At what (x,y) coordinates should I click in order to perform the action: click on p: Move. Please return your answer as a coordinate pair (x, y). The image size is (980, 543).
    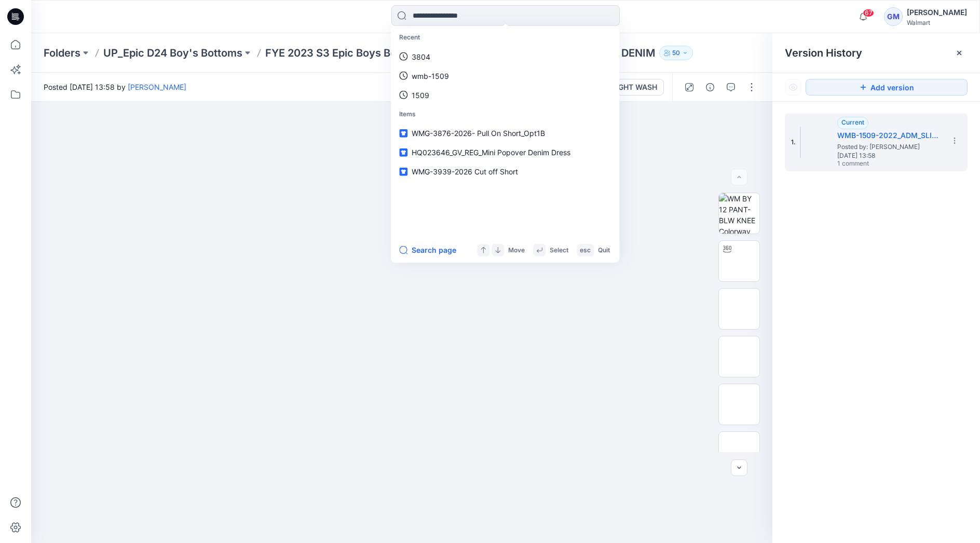
    Looking at the image, I should click on (516, 250).